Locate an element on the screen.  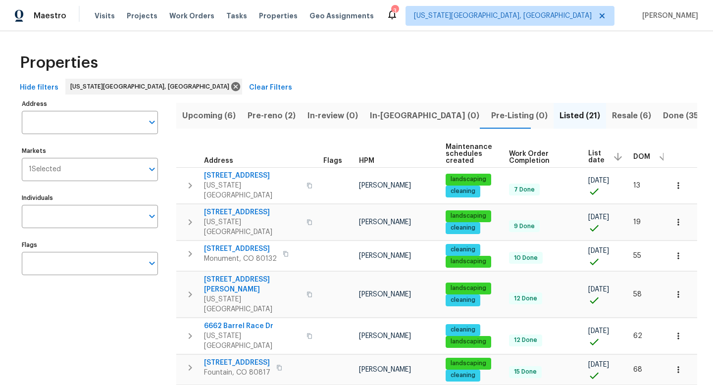
span: DOM is located at coordinates (642, 157).